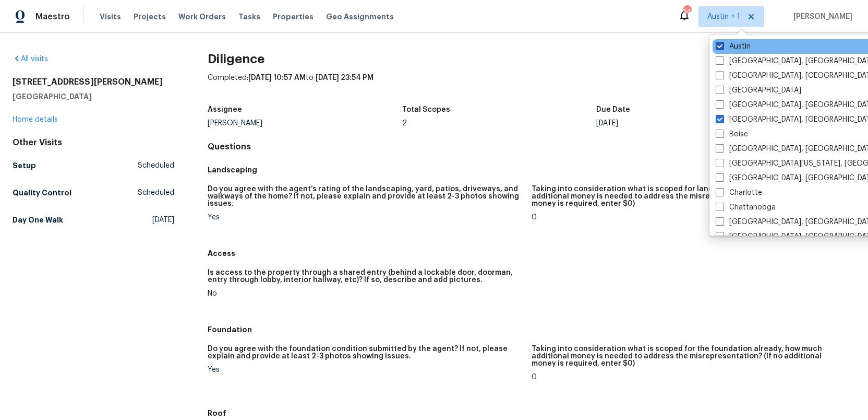 The width and height of the screenshot is (868, 420). What do you see at coordinates (24, 165) in the screenshot?
I see `h5: Setup` at bounding box center [24, 165].